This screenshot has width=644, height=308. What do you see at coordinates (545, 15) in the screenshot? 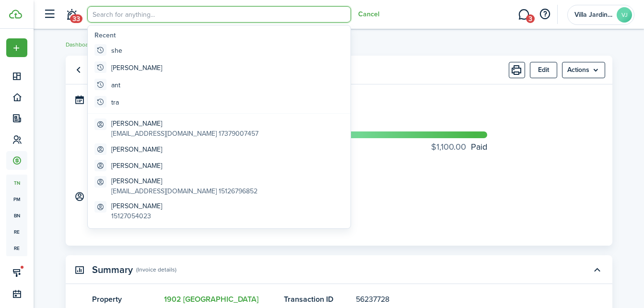
I see `button: Open resource center` at bounding box center [545, 15].